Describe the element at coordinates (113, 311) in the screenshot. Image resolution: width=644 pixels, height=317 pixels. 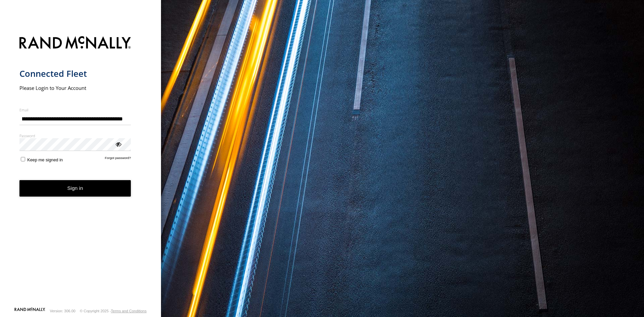
I see `div: © Copyright 2025 -` at that location.